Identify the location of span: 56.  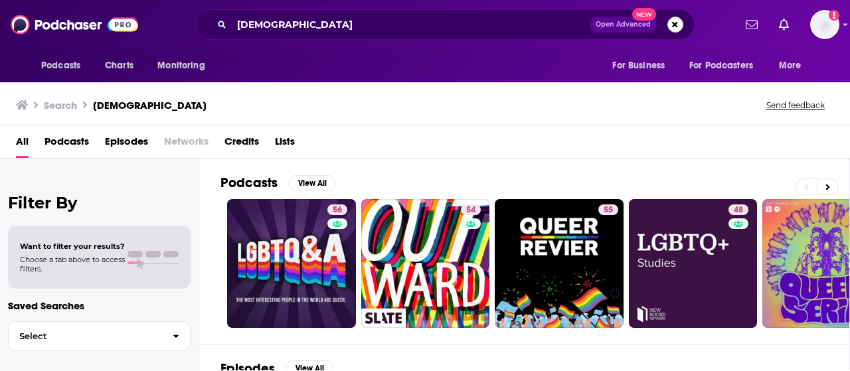
(337, 211).